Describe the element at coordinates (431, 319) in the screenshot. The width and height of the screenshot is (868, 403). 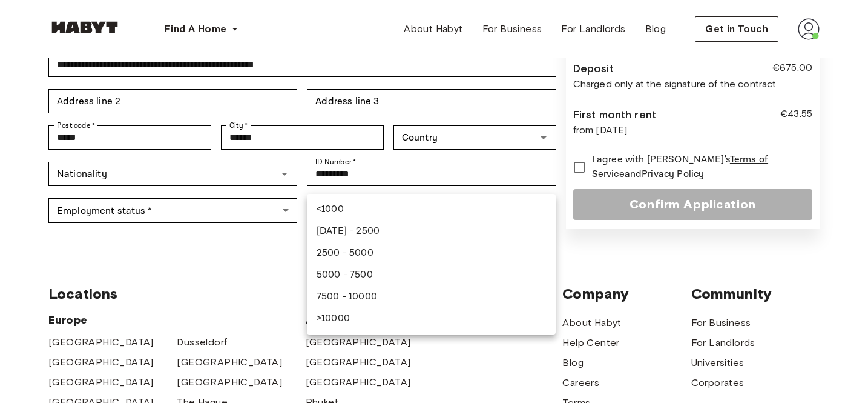
I see `li: >10000` at that location.